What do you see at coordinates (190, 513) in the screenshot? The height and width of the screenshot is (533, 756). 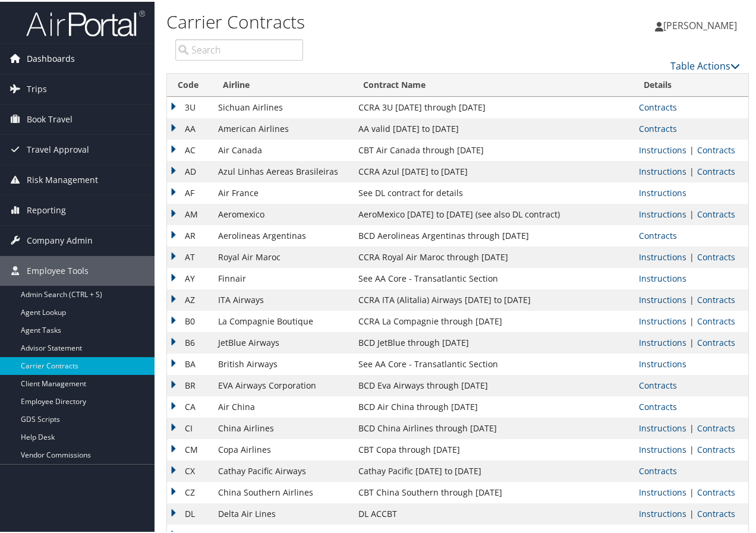 I see `td: DL` at bounding box center [190, 513].